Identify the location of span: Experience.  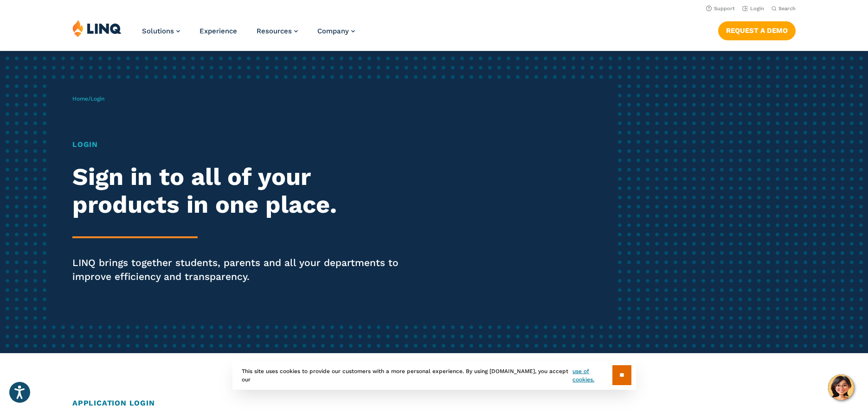
(218, 31).